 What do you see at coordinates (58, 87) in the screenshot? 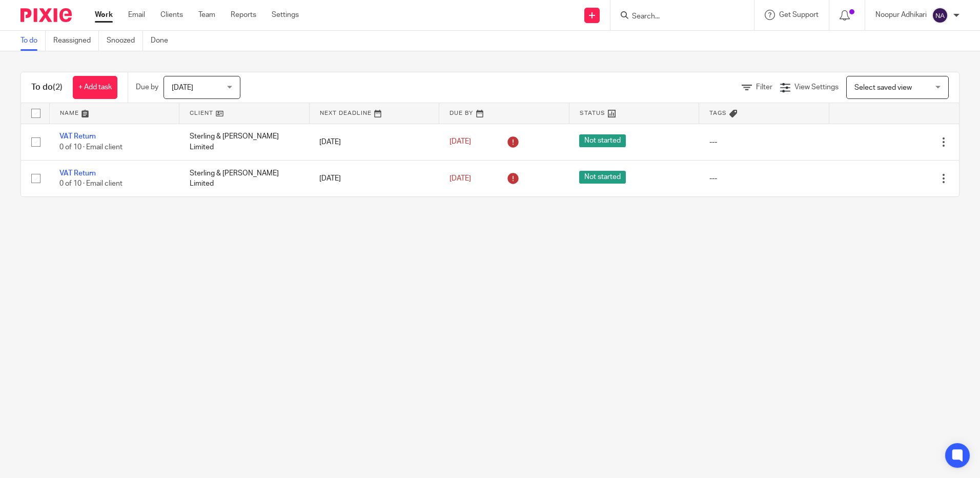
I see `span: (2)` at bounding box center [58, 87].